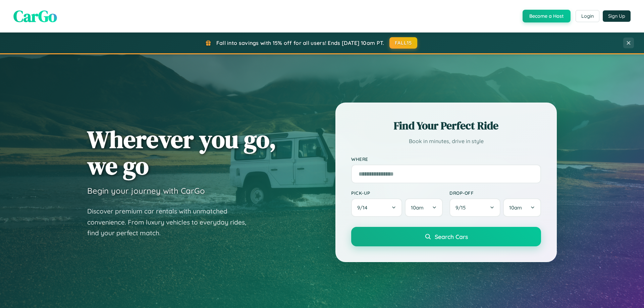 Image resolution: width=644 pixels, height=308 pixels. What do you see at coordinates (446, 141) in the screenshot?
I see `p: Book in minutes, drive in style` at bounding box center [446, 141].